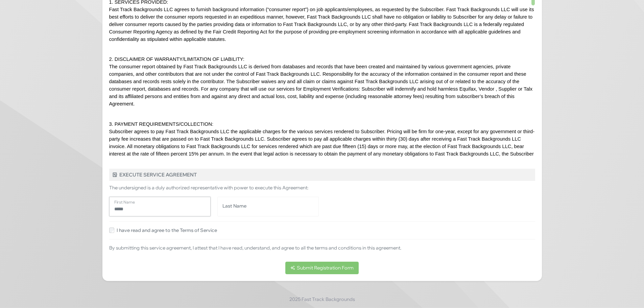 Image resolution: width=644 pixels, height=308 pixels. What do you see at coordinates (161, 124) in the screenshot?
I see `span: 3. PAYMENT REQUIREMENTS/COLLECTION:` at bounding box center [161, 124].